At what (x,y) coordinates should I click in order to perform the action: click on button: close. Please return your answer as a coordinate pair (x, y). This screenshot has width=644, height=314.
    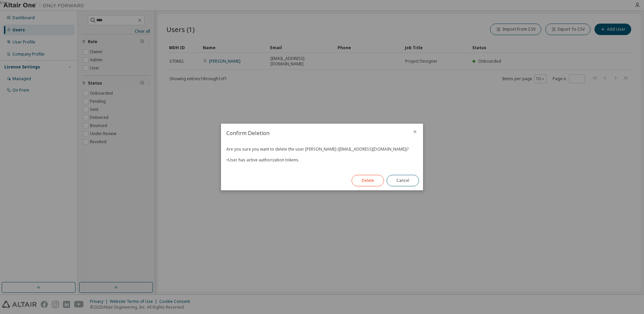
    Looking at the image, I should click on (415, 132).